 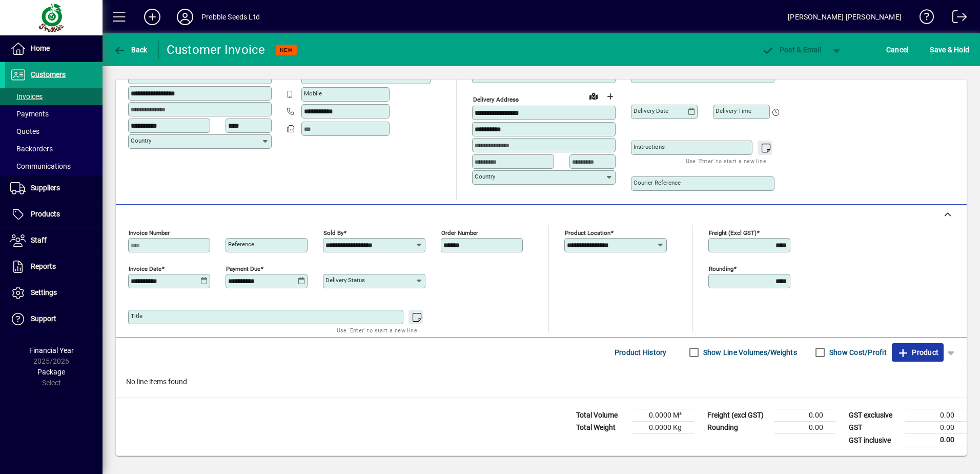 What do you see at coordinates (956, 18) in the screenshot?
I see `a: Logout` at bounding box center [956, 18].